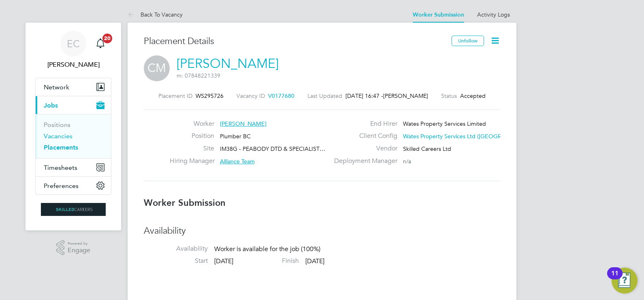 The width and height of the screenshot is (644, 300). Describe the element at coordinates (157, 68) in the screenshot. I see `span: CM` at that location.